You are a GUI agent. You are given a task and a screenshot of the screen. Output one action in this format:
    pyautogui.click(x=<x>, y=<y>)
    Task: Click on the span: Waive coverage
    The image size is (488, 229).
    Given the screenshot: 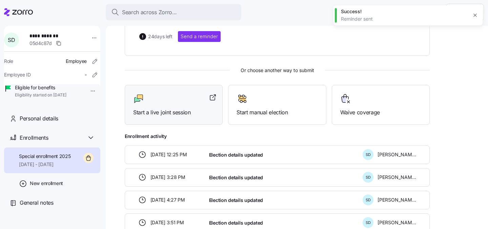 What is the action you would take?
    pyautogui.click(x=380, y=112)
    